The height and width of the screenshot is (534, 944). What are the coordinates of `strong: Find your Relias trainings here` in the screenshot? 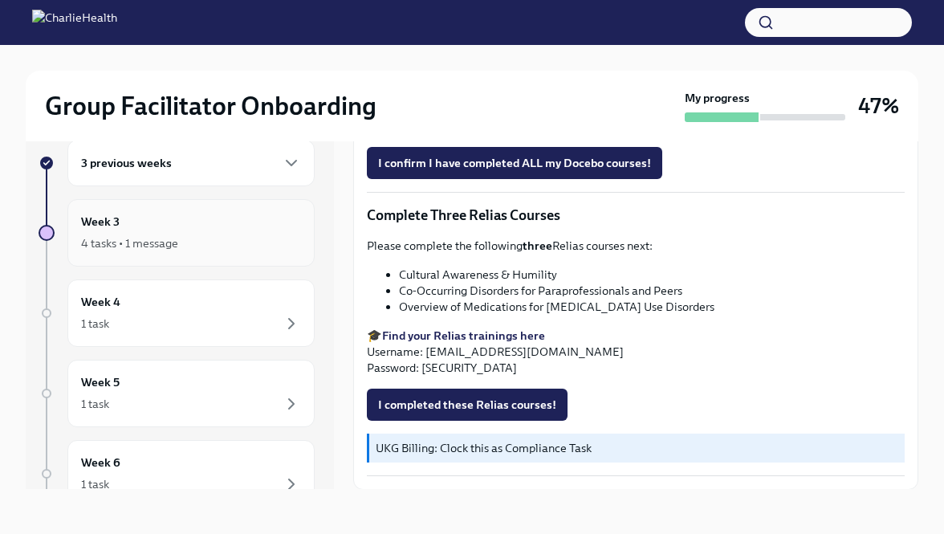 It's located at (463, 335).